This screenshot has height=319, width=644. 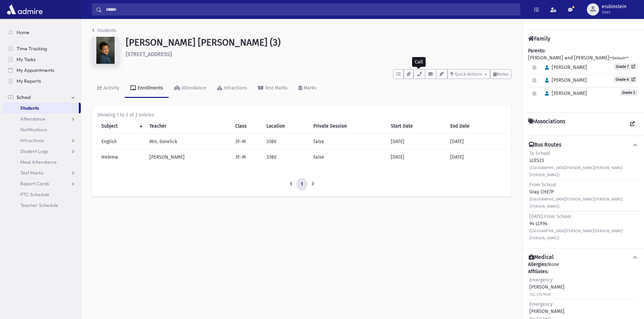 What do you see at coordinates (32, 173) in the screenshot?
I see `span: Test Marks` at bounding box center [32, 173].